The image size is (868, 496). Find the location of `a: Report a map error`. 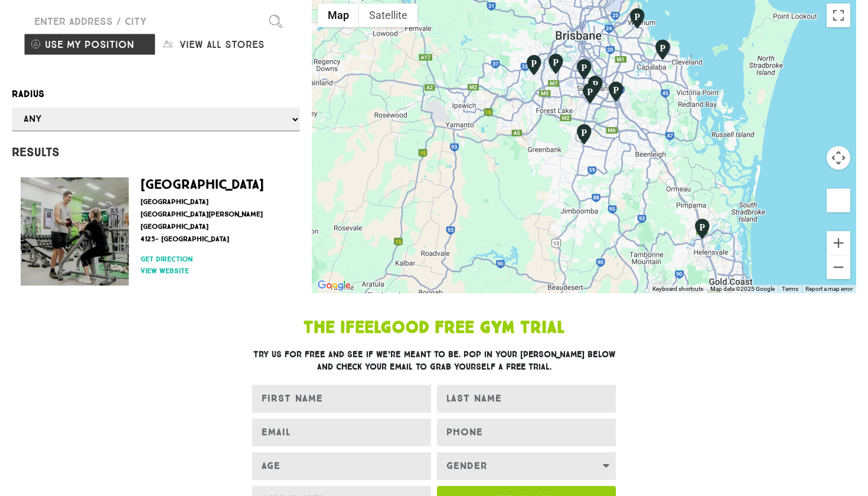

a: Report a map error is located at coordinates (829, 289).